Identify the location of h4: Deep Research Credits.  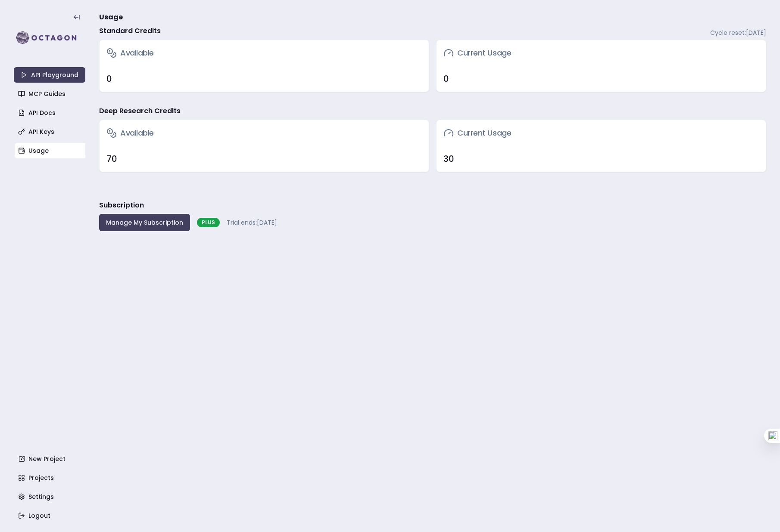
(140, 111).